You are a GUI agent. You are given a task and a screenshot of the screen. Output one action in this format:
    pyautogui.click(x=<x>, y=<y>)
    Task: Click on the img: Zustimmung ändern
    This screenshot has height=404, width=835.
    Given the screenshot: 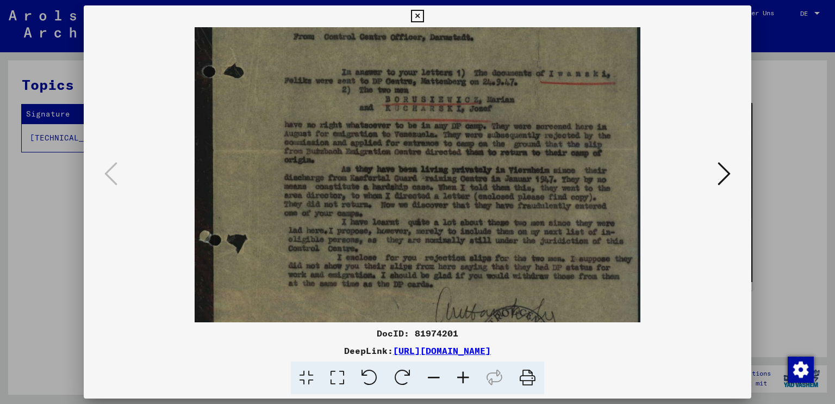 What is the action you would take?
    pyautogui.click(x=801, y=369)
    